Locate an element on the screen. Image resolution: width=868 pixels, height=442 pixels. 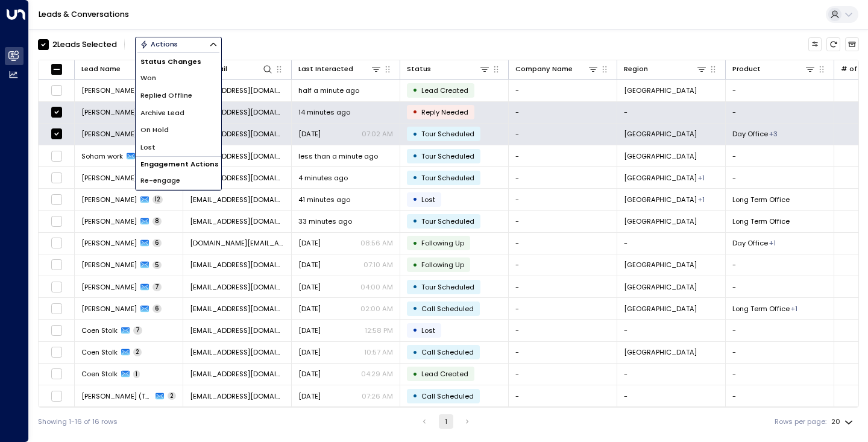
button: Actions is located at coordinates (178, 44).